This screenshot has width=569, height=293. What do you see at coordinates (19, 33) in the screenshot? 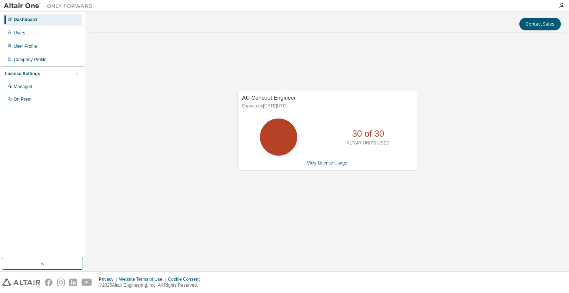
I see `div: Users` at bounding box center [19, 33].